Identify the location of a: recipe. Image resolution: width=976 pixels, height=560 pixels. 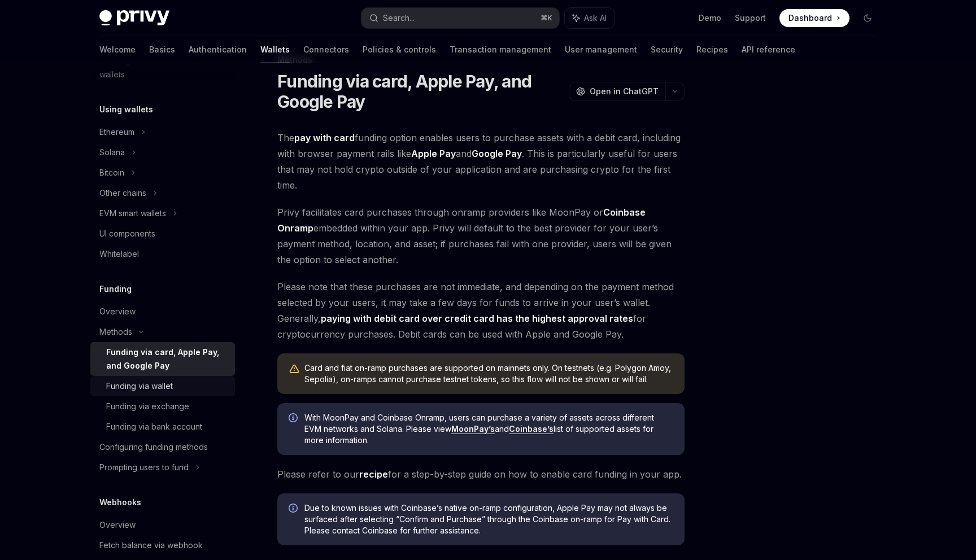
(374, 474).